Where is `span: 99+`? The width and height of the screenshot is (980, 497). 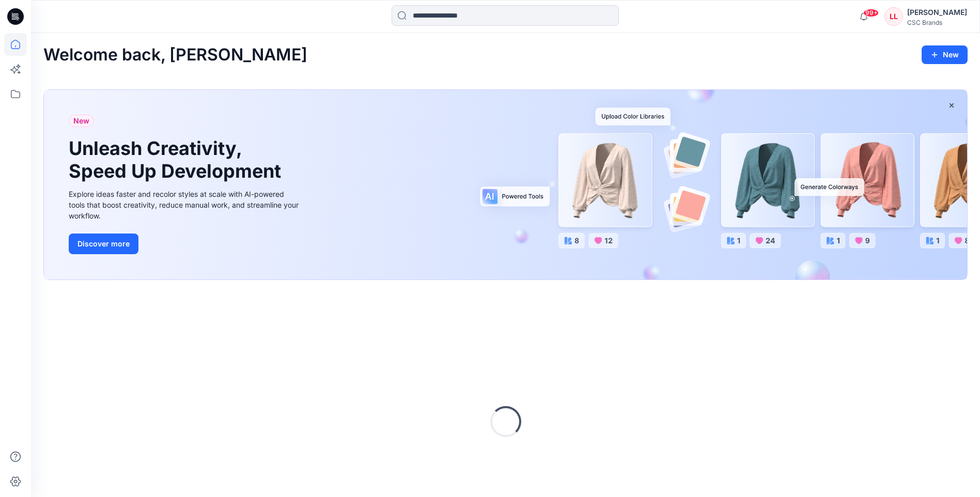 span: 99+ is located at coordinates (871, 13).